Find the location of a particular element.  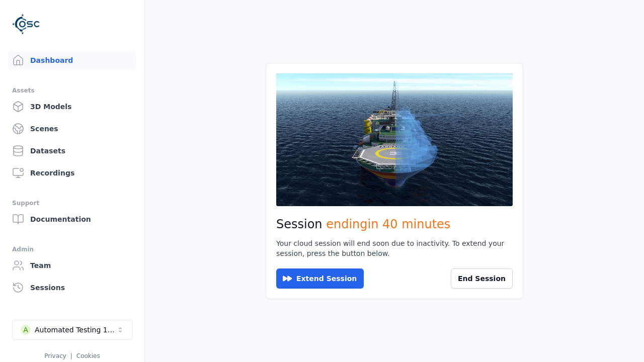

button: Extend Session is located at coordinates (320, 279).